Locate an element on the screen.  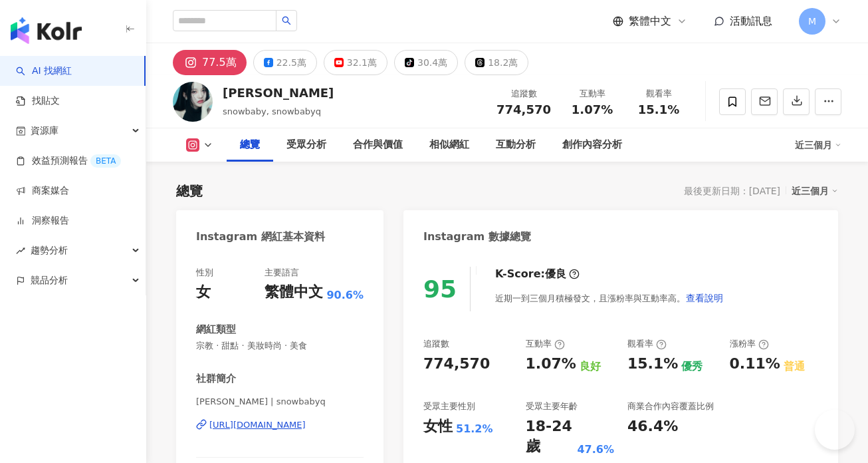
button: 22.5萬 is located at coordinates (285, 63).